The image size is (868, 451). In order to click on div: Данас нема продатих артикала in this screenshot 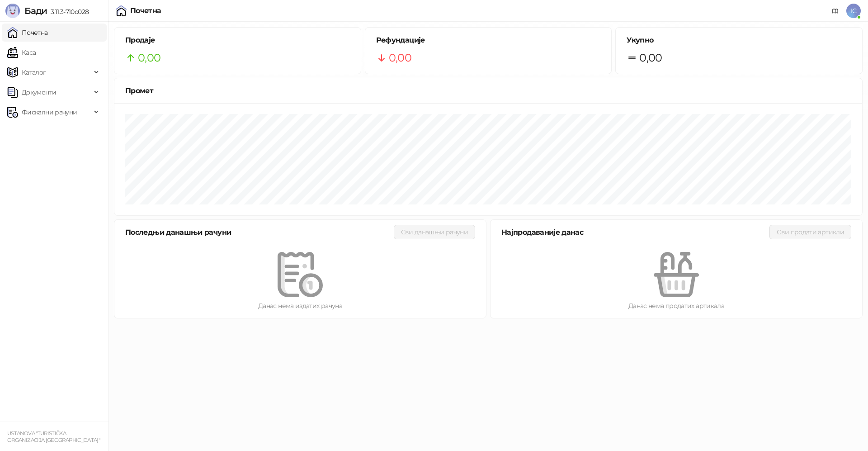, I will do `click(676, 306)`.